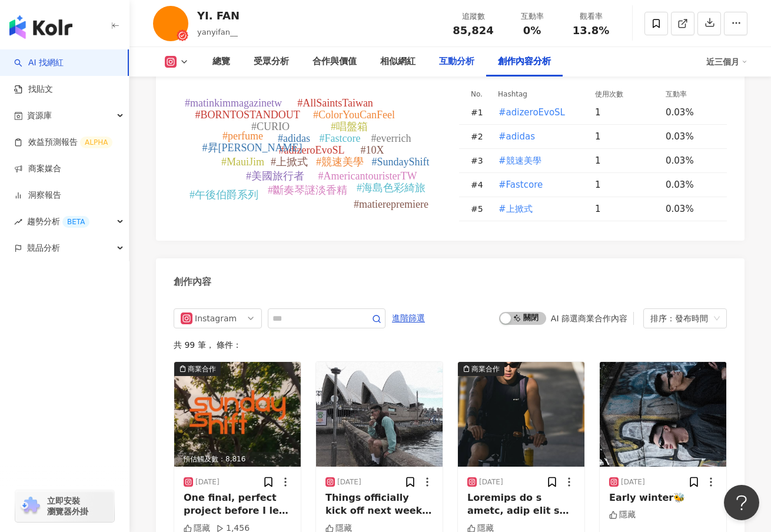 The image size is (771, 532). Describe the element at coordinates (392, 138) in the screenshot. I see `tspan: #everrich` at that location.